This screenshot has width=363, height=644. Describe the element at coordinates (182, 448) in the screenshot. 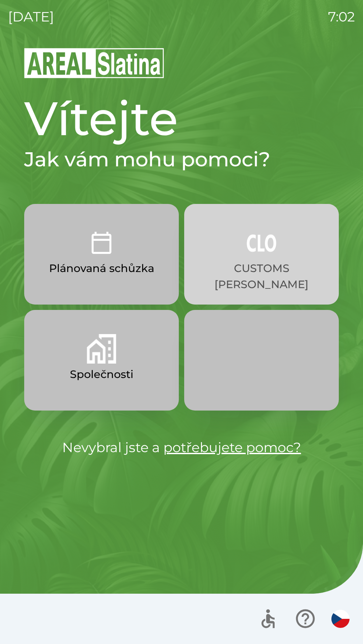

I see `p: Nevybral jste a` at that location.